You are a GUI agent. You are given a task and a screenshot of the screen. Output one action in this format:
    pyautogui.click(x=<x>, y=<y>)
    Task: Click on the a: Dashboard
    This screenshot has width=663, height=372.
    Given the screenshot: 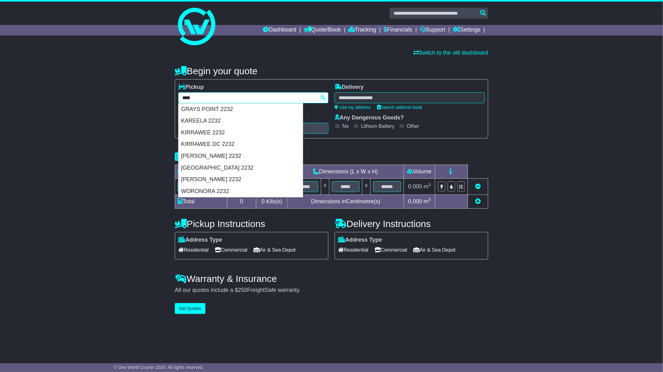 What is the action you would take?
    pyautogui.click(x=279, y=30)
    